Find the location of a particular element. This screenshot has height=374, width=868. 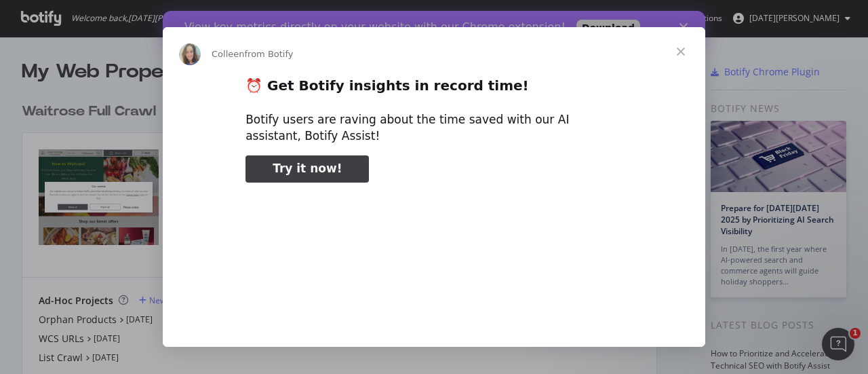

div: Close is located at coordinates (524, 16).